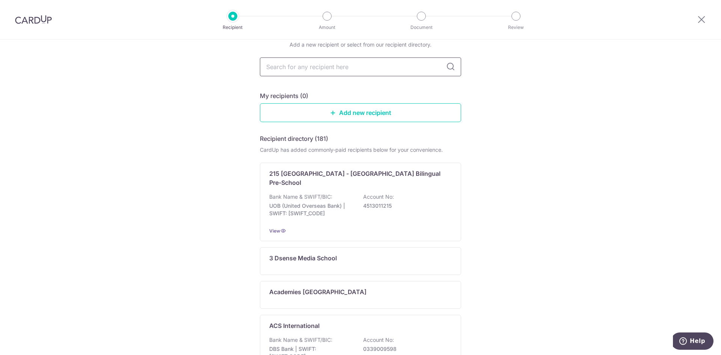 The height and width of the screenshot is (355, 721). I want to click on img: CardUp, so click(33, 20).